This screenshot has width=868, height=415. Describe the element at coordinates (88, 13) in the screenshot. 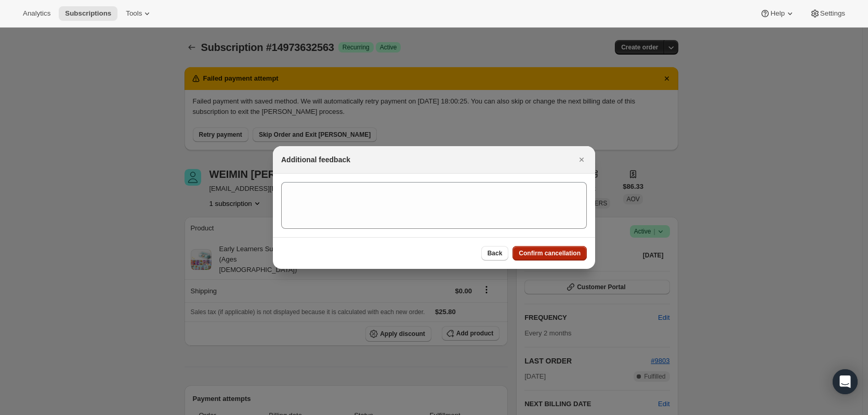

I see `span: Subscriptions` at that location.